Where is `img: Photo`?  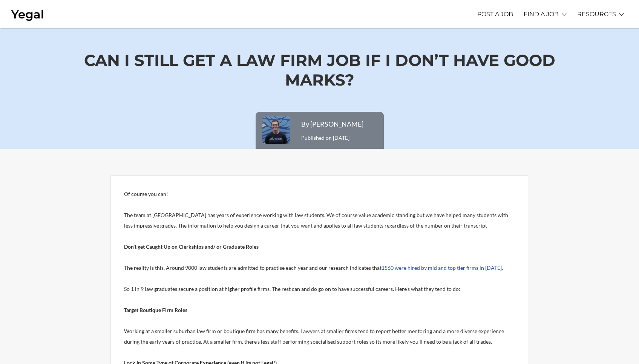 img: Photo is located at coordinates (276, 130).